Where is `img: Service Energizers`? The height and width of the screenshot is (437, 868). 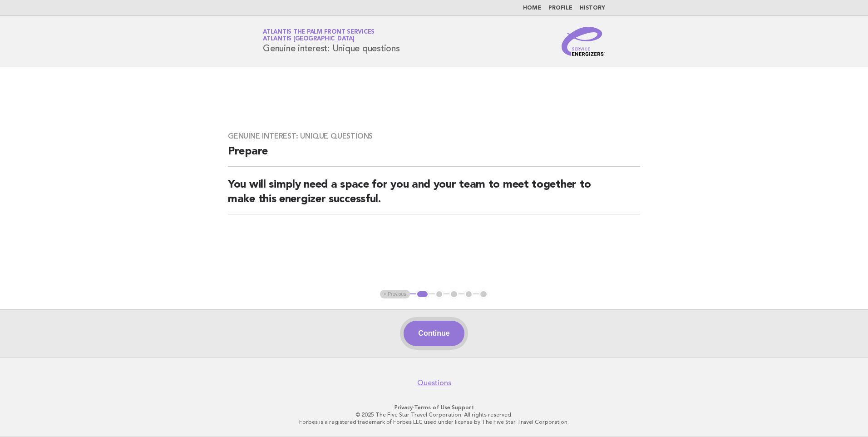 img: Service Energizers is located at coordinates (583, 41).